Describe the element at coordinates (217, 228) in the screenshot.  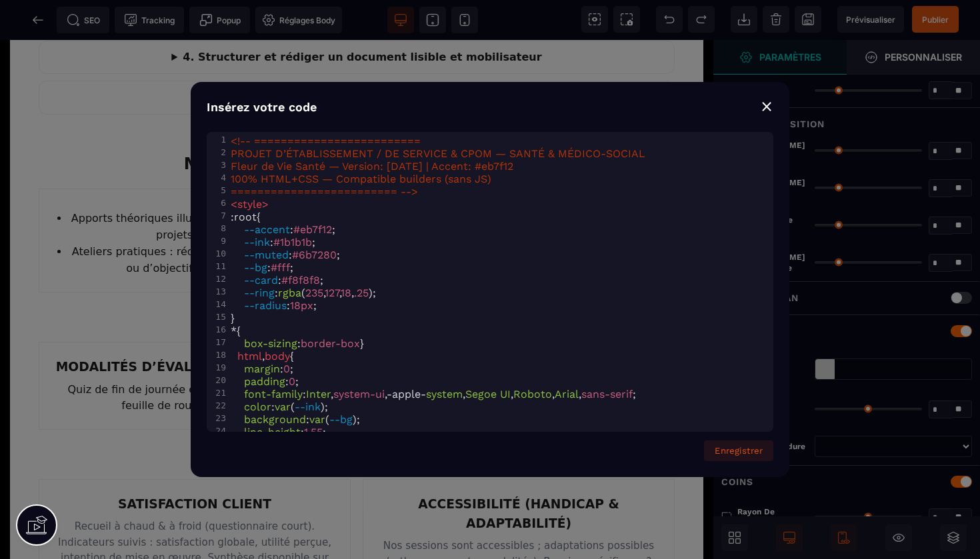
I see `div: 8` at that location.